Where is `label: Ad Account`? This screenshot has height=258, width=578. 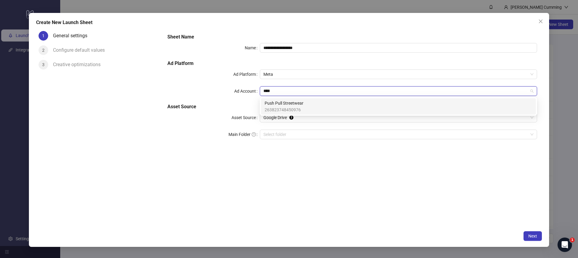 label: Ad Account is located at coordinates (247, 91).